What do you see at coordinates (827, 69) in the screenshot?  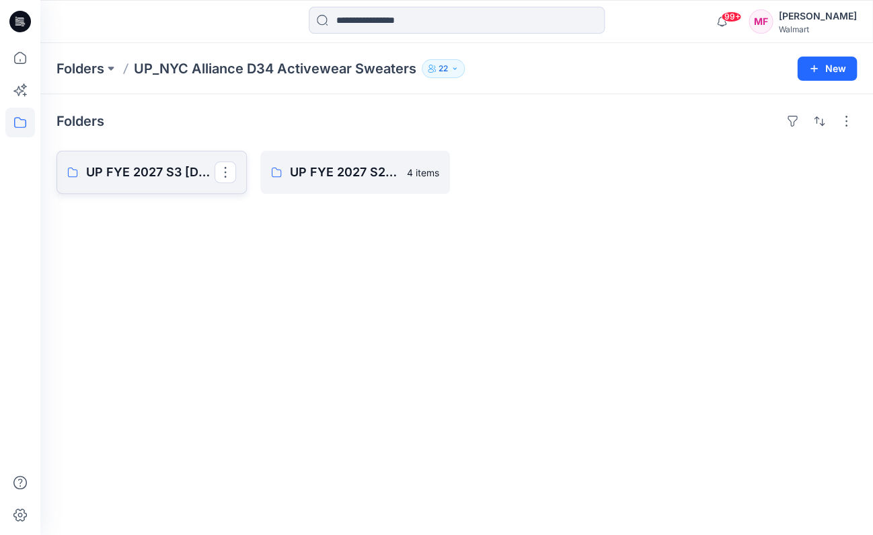 I see `button: New` at bounding box center [827, 69].